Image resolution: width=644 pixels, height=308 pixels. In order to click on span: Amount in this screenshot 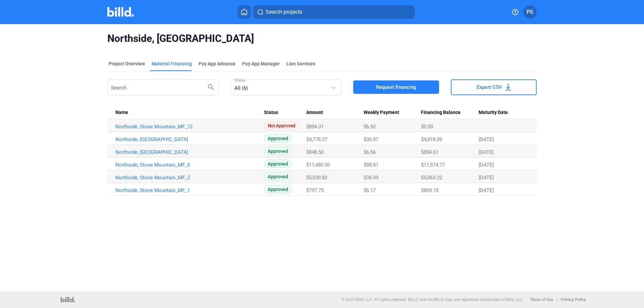, I will do `click(314, 112)`.